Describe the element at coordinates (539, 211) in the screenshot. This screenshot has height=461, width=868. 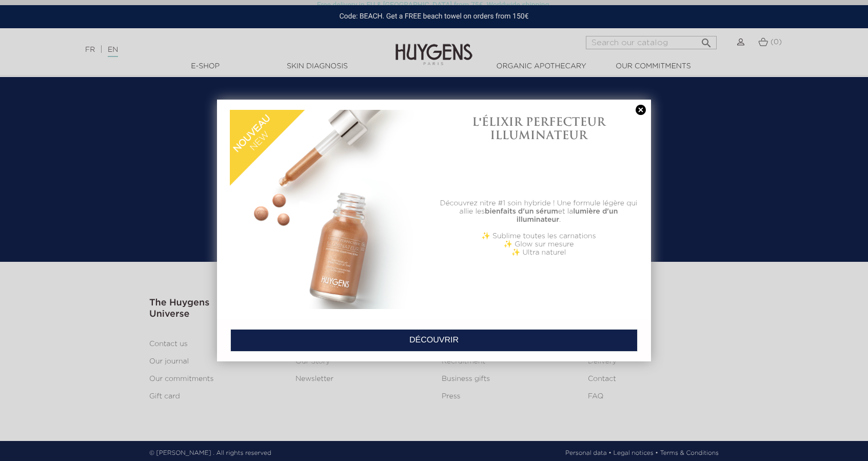
I see `p: Découvrez nitre #1 soin hybride ! Une formule légère qui allie les et la .` at that location.